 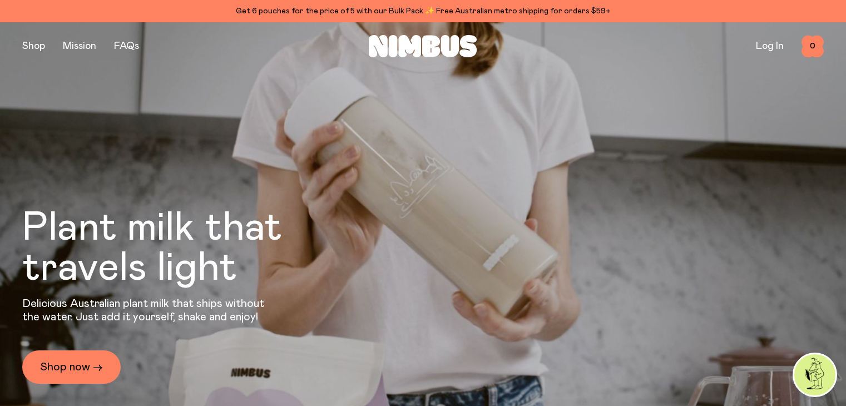 I want to click on a: FAQs, so click(x=126, y=46).